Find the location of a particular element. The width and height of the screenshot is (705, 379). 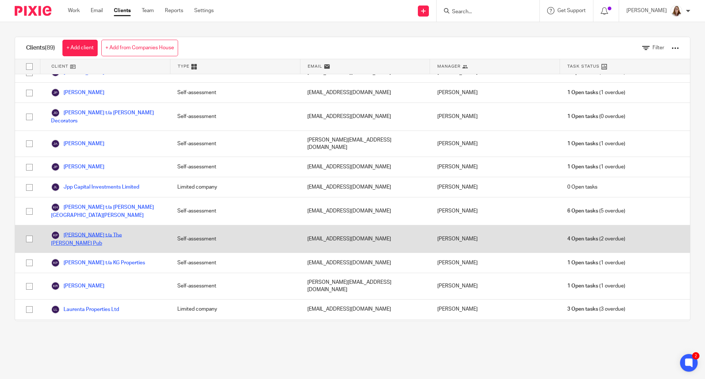

input: Select all is located at coordinates (29, 66).